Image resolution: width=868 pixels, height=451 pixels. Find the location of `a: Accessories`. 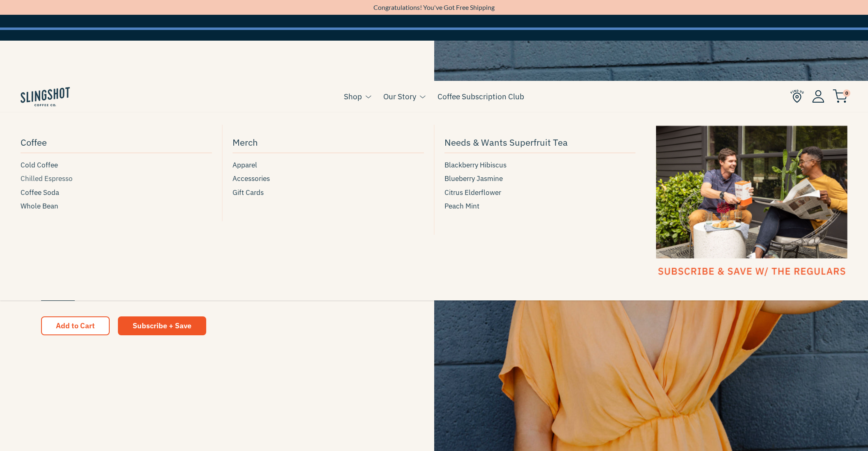

a: Accessories is located at coordinates (328, 179).